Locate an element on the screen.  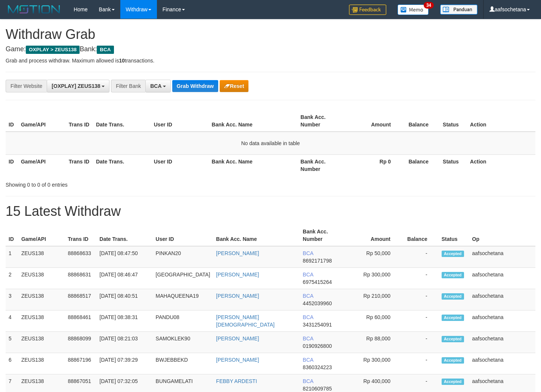
img: panduan.png is located at coordinates (459, 9).